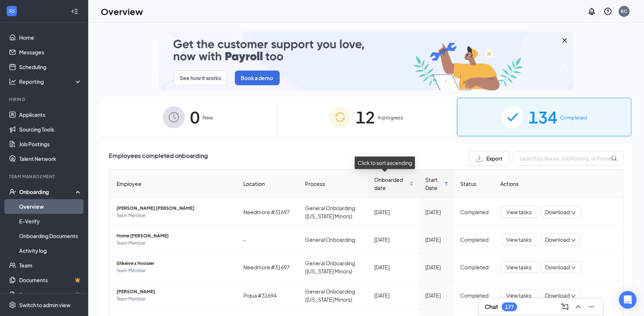  What do you see at coordinates (565, 307) in the screenshot?
I see `svg: ComposeMessage` at bounding box center [565, 307].